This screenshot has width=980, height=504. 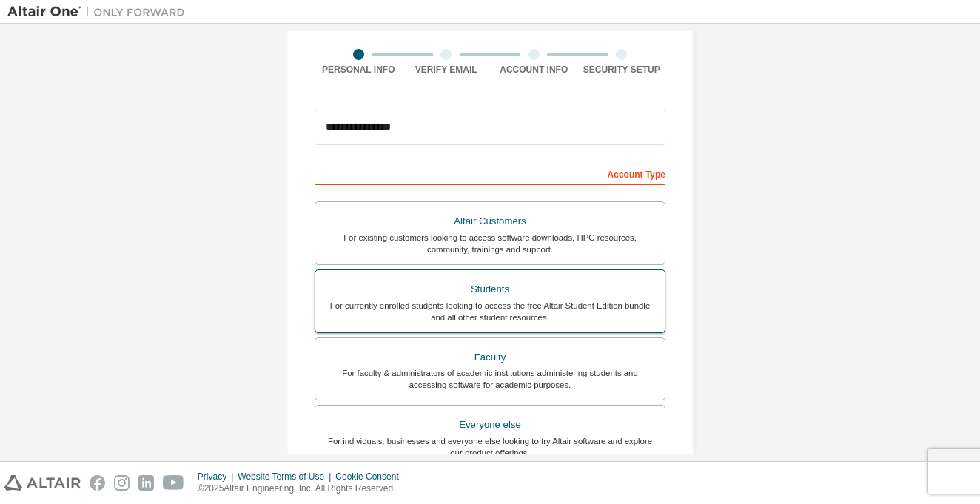 What do you see at coordinates (371, 477) in the screenshot?
I see `div: Cookie Consent` at bounding box center [371, 477].